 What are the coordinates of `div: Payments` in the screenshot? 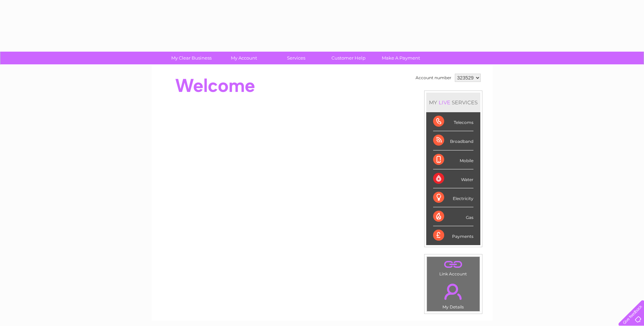 It's located at (453, 235).